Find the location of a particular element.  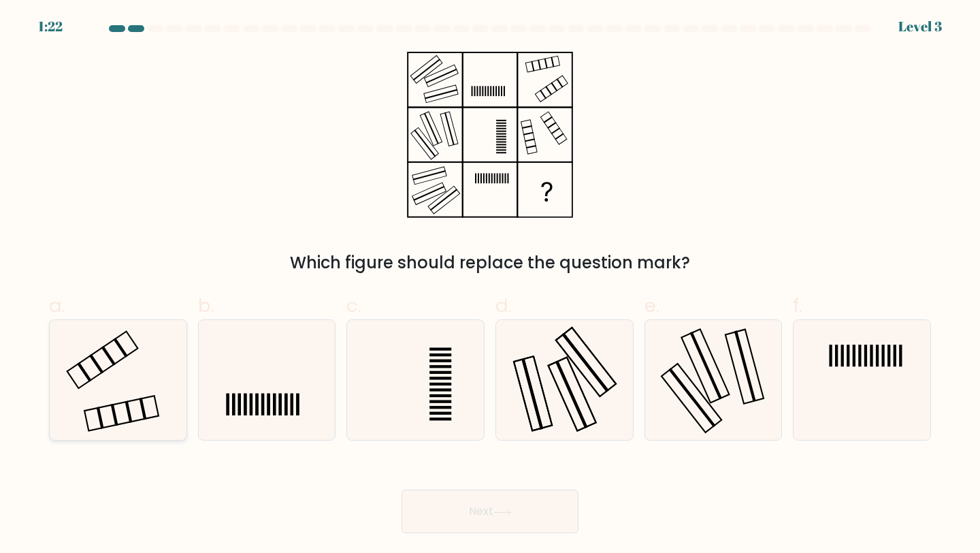

div: 1:22 is located at coordinates (50, 27).